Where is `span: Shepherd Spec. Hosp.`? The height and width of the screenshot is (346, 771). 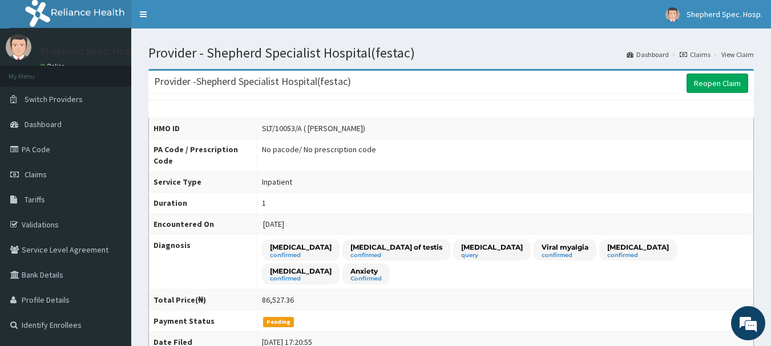 span: Shepherd Spec. Hosp. is located at coordinates (724, 14).